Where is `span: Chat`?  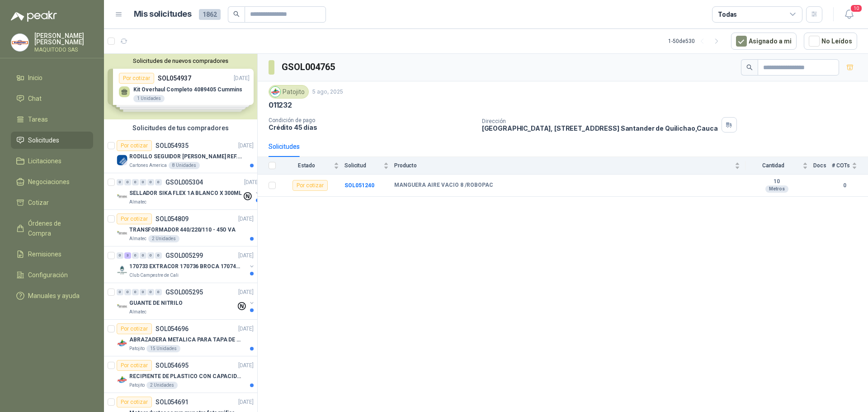
span: Chat is located at coordinates (35, 99).